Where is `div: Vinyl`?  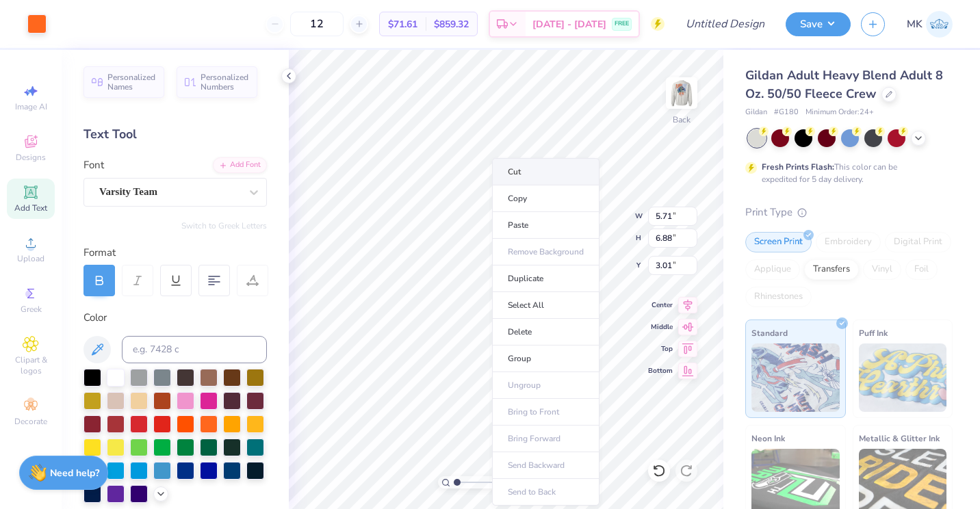 div: Vinyl is located at coordinates (882, 269).